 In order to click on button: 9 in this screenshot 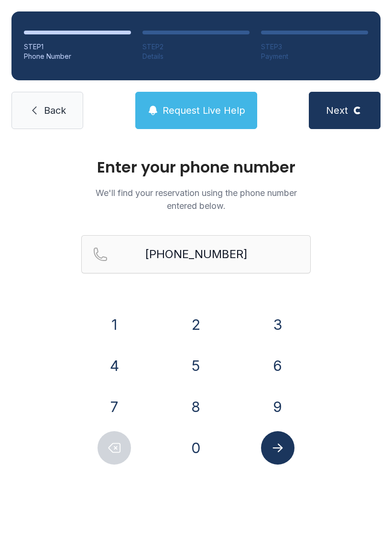, I will do `click(278, 407)`.